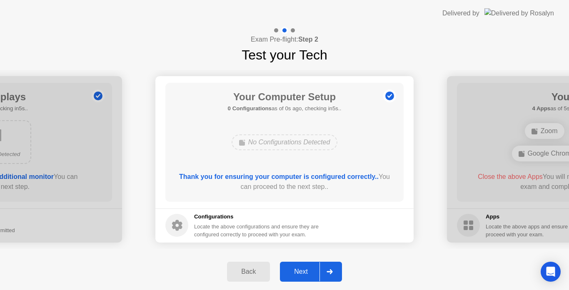 This screenshot has height=290, width=569. I want to click on h5: as of 0s ago, checking in5s.., so click(284, 109).